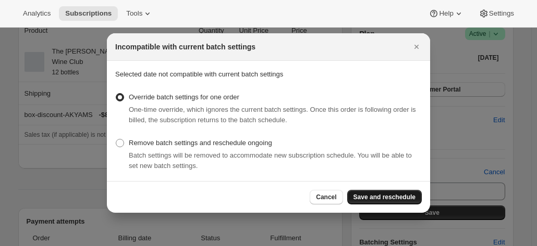 This screenshot has height=246, width=537. What do you see at coordinates (88, 14) in the screenshot?
I see `button: Subscriptions` at bounding box center [88, 14].